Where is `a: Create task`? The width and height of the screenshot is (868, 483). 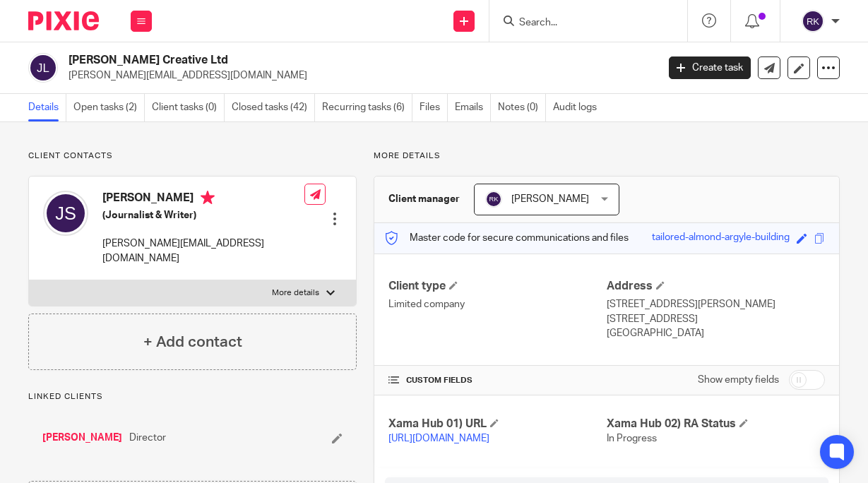 a: Create task is located at coordinates (710, 68).